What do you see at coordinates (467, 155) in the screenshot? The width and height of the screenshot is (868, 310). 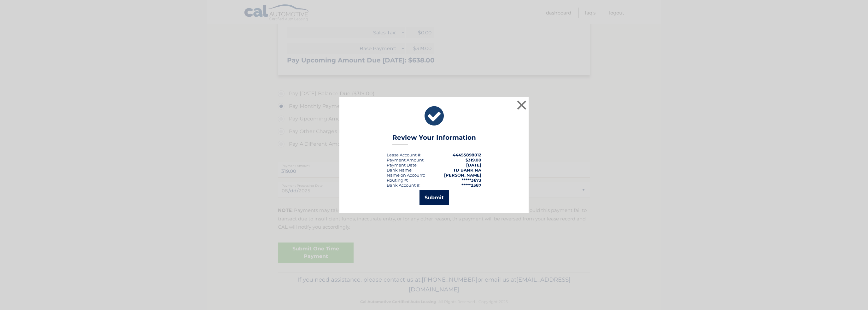 I see `strong: 44455898012` at bounding box center [467, 155].